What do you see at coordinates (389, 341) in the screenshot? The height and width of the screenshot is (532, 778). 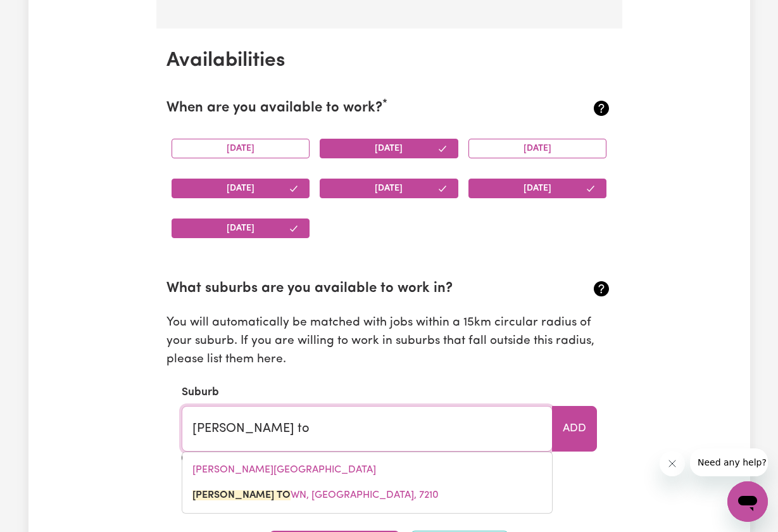 I see `p: You will automatically be matched with jobs within a 15km circular radius of your suburb. If you ...` at bounding box center [389, 341].